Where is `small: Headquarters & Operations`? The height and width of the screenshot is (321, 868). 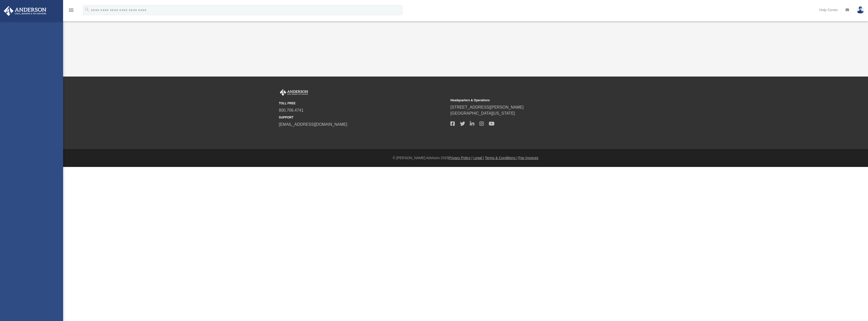
small: Headquarters & Operations is located at coordinates (534, 100).